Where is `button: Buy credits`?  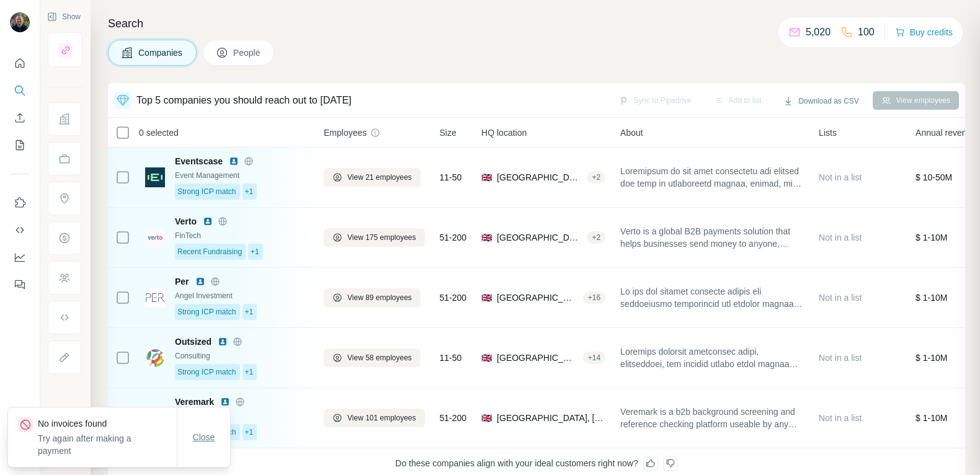 button: Buy credits is located at coordinates (923, 32).